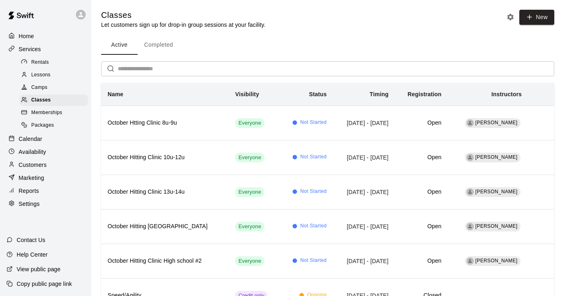 Image resolution: width=564 pixels, height=296 pixels. I want to click on div: Calendar, so click(45, 139).